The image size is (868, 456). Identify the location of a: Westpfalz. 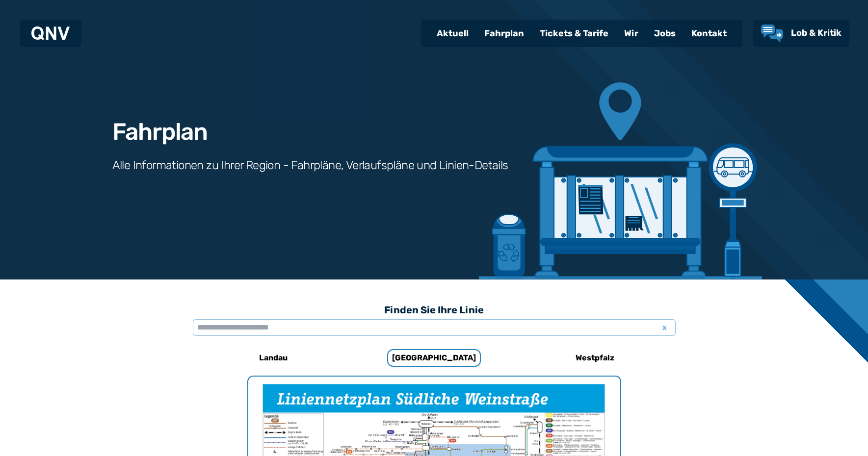
(595, 358).